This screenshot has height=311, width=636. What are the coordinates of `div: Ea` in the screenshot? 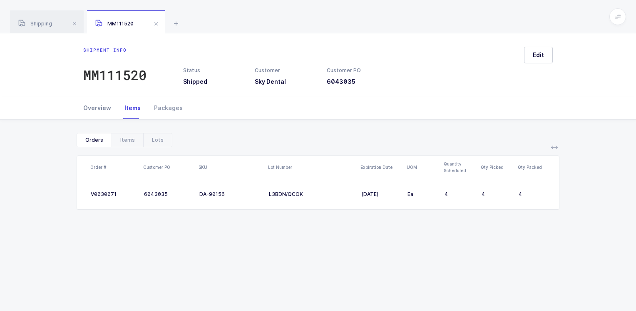 It's located at (423, 194).